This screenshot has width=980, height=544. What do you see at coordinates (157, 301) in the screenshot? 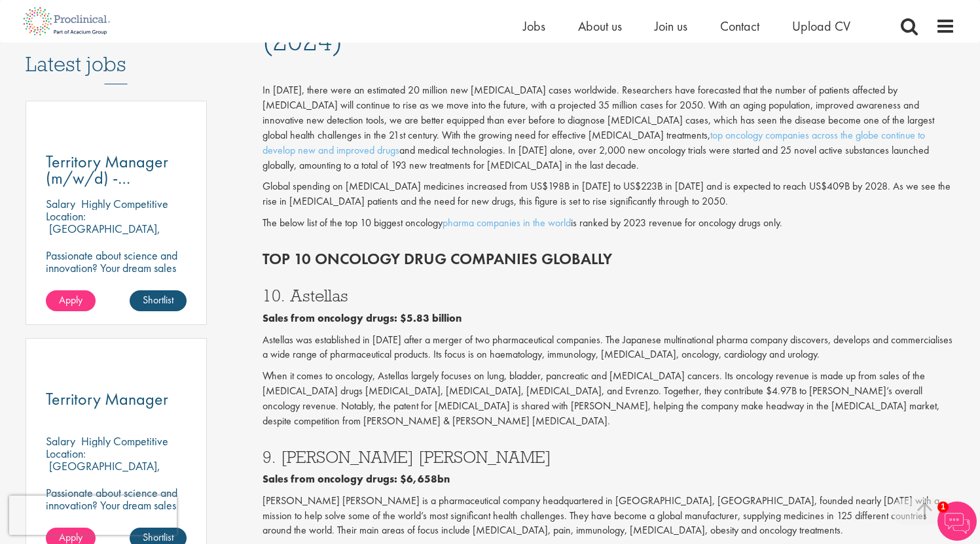
I see `a: Shortlist` at bounding box center [157, 301].